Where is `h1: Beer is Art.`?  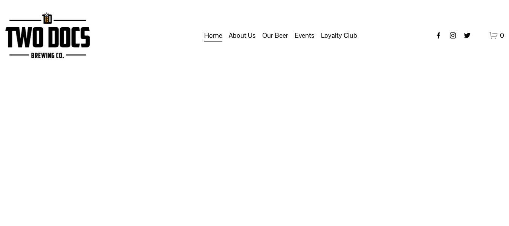
h1: Beer is Art. is located at coordinates (255, 152).